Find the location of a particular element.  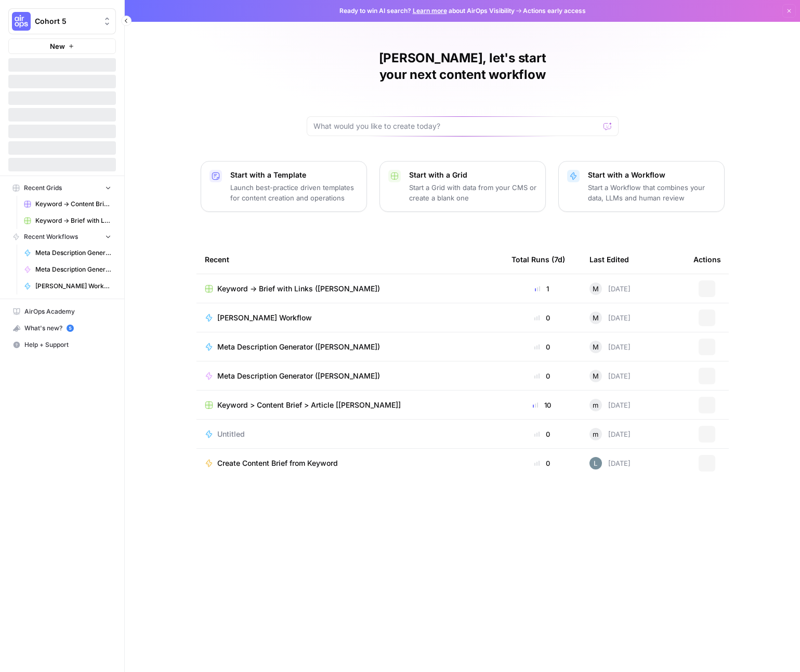

a: 5 is located at coordinates (70, 329).